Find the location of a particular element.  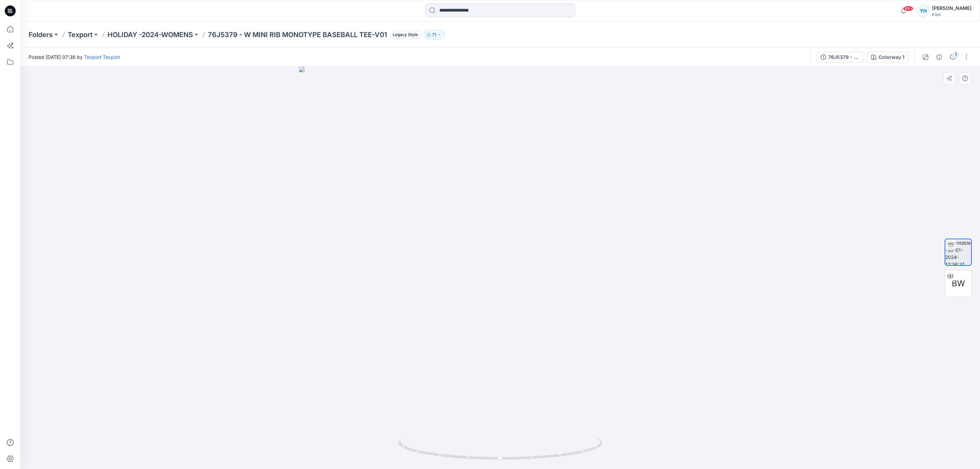

div: 1 is located at coordinates (956, 55).